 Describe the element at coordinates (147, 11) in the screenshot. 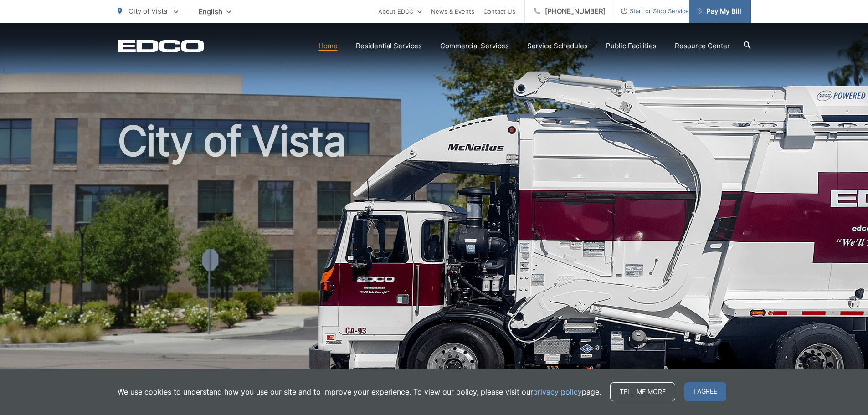

I see `span: City of Vista` at that location.